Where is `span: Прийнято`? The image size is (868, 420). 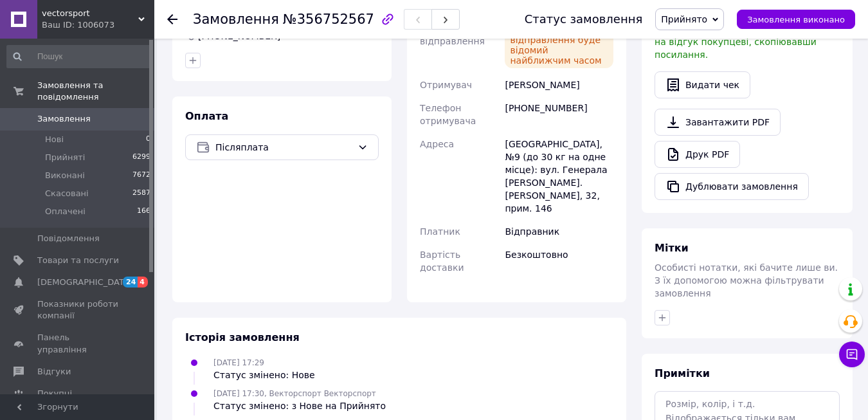
span: Прийнято is located at coordinates (684, 19).